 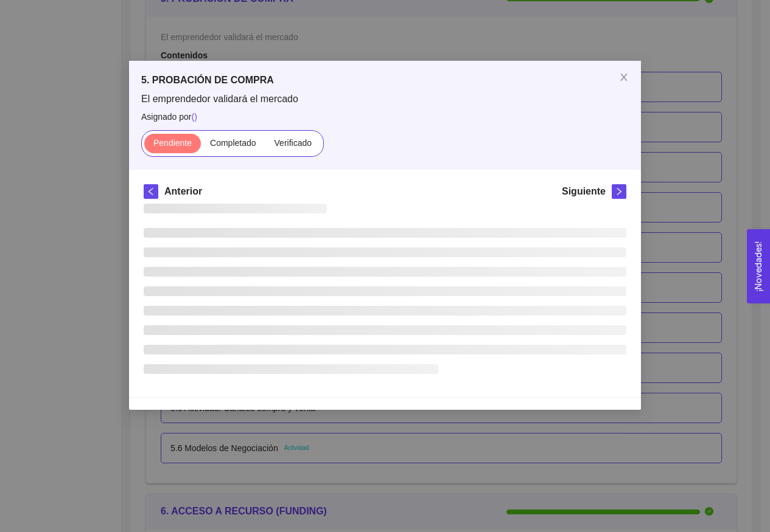 What do you see at coordinates (183, 191) in the screenshot?
I see `h5: Anterior` at bounding box center [183, 191].